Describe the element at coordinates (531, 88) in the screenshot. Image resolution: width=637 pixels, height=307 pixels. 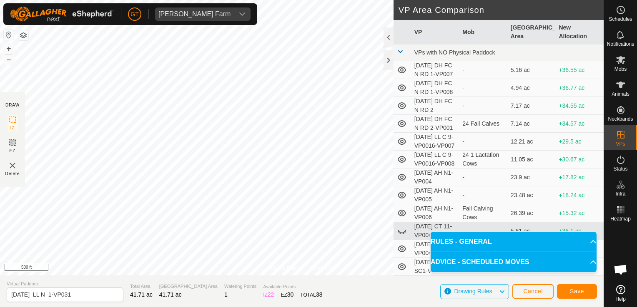
I see `td: 4.94 ac` at that location.